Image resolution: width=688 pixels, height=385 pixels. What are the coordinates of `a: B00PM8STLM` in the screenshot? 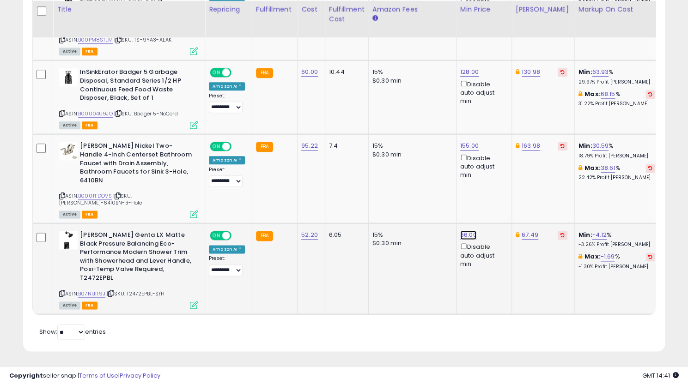 It's located at (95, 40).